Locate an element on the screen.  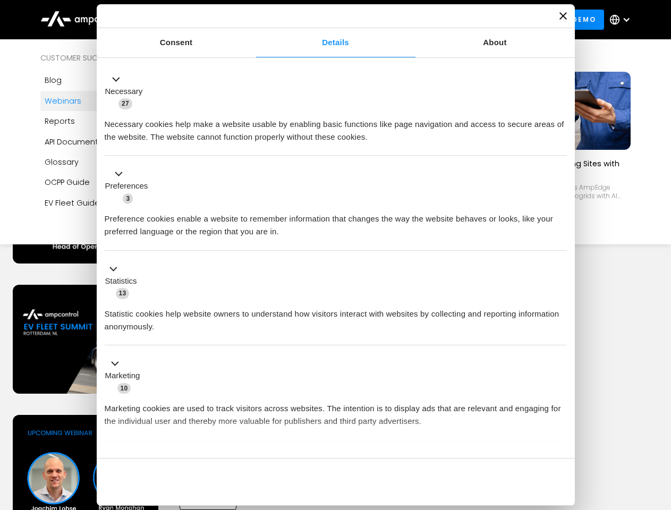
a: Consent is located at coordinates (176, 42).